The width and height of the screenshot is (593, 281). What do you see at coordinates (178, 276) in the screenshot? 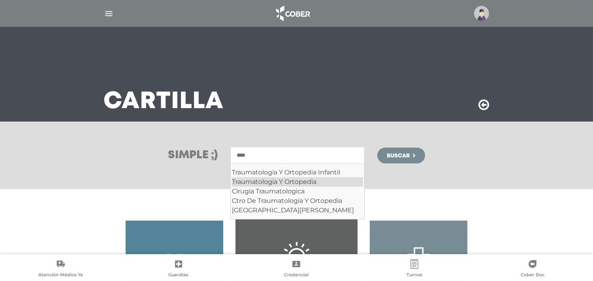
I see `span: Guardias` at bounding box center [178, 276].